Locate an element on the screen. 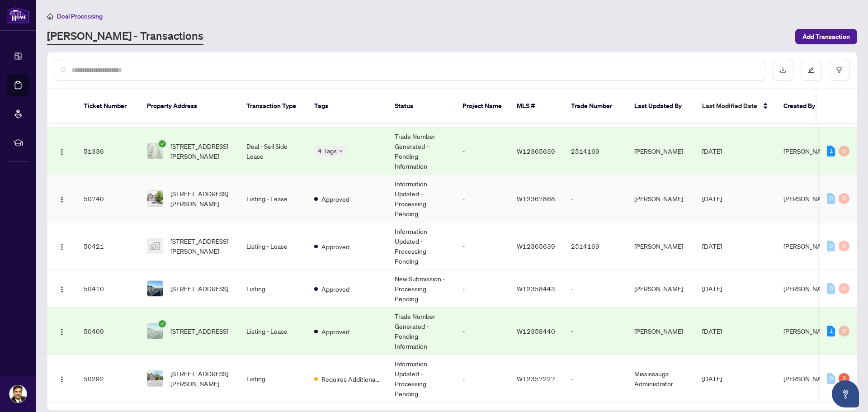 This screenshot has width=868, height=412. td: 50409 is located at coordinates (108, 331).